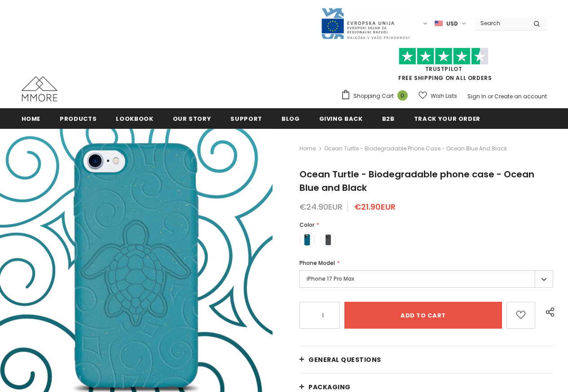 The image size is (568, 392). What do you see at coordinates (438, 95) in the screenshot?
I see `a: Wish Lists` at bounding box center [438, 95].